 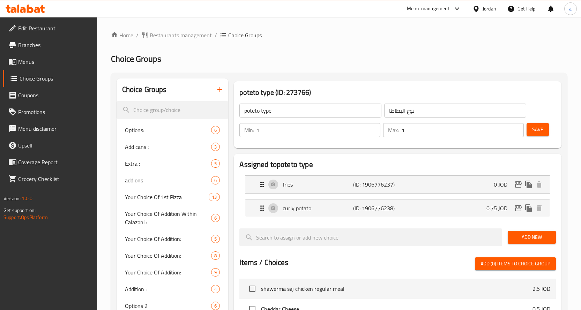 I want to click on span: Promotions, so click(x=55, y=112).